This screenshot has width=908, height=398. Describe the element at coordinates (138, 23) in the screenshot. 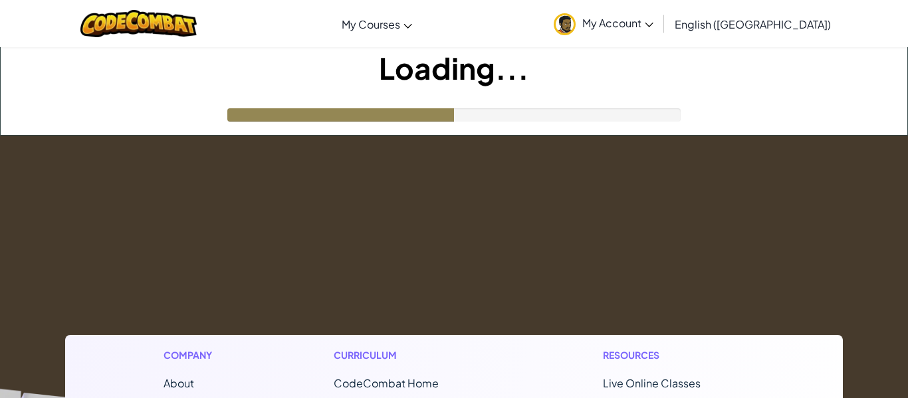

I see `a: CodeCombat logo` at that location.